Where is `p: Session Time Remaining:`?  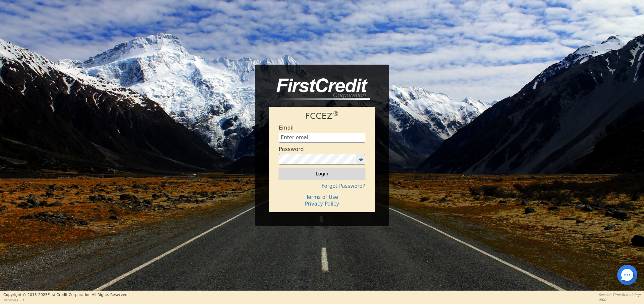 p: Session Time Remaining: is located at coordinates (619, 294).